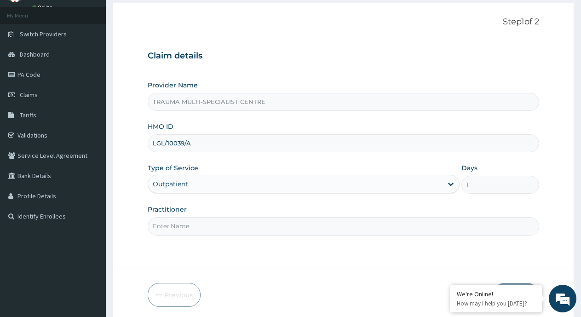 The width and height of the screenshot is (581, 317). What do you see at coordinates (28, 115) in the screenshot?
I see `span: Tariffs` at bounding box center [28, 115].